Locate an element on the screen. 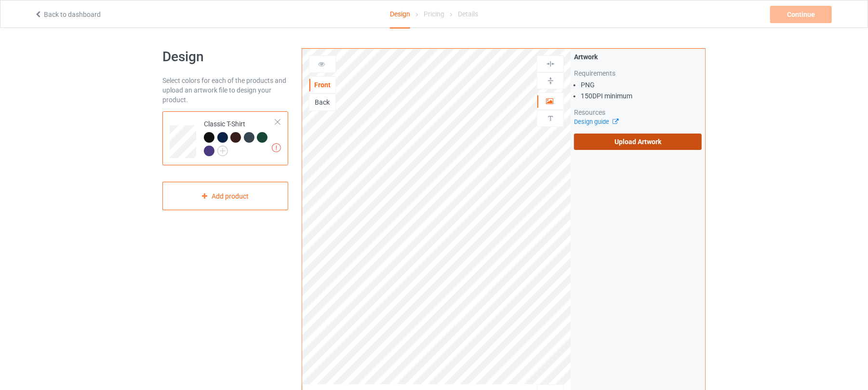 The image size is (868, 390). div: Artwork is located at coordinates (637, 57).